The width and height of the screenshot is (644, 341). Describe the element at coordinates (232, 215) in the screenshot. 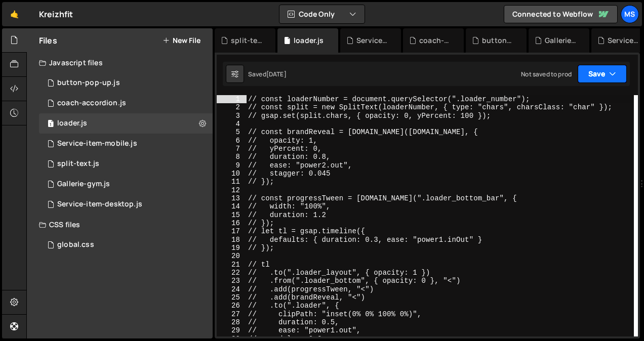

I see `div: 15` at that location.